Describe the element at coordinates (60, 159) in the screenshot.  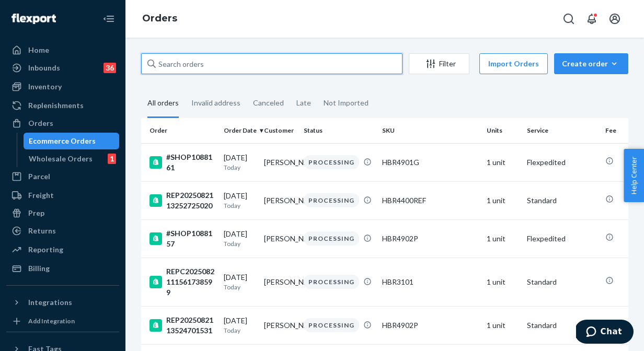
I see `div: Wholesale Orders` at that location.